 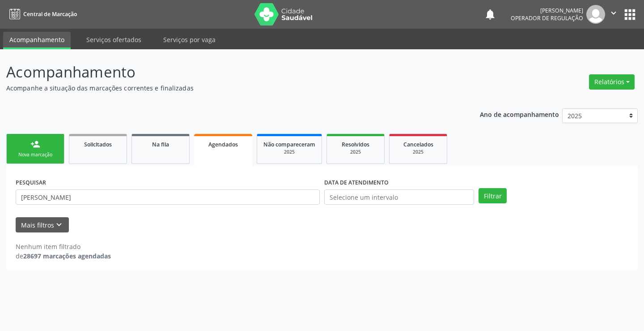 I want to click on label: PESQUISAR, so click(x=31, y=182).